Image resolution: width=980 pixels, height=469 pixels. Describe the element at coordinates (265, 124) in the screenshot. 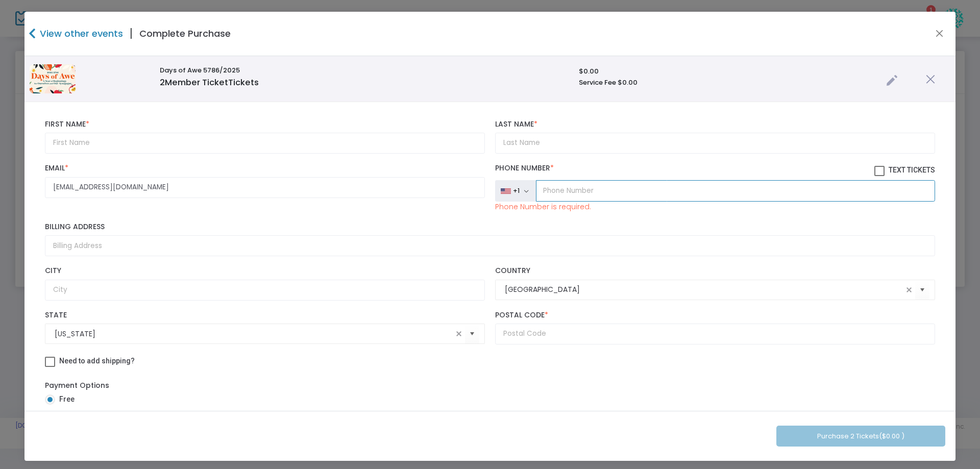

I see `label: First Name` at that location.